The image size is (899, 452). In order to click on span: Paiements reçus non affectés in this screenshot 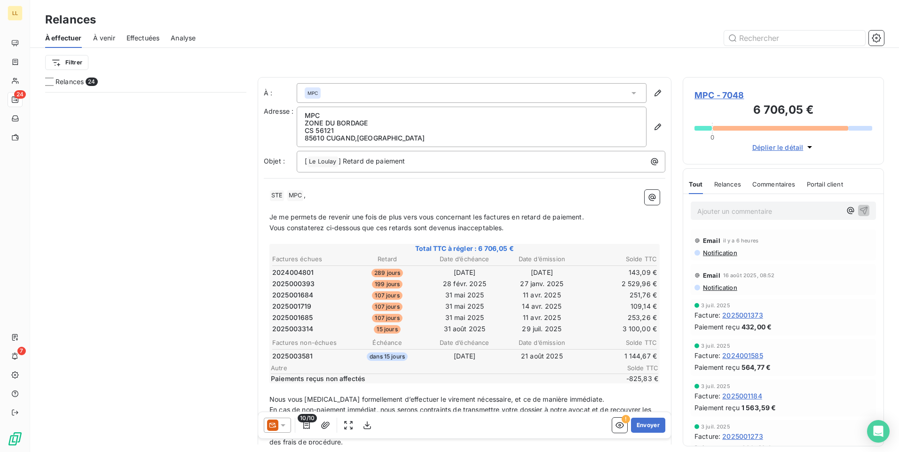, I will do `click(435, 379)`.